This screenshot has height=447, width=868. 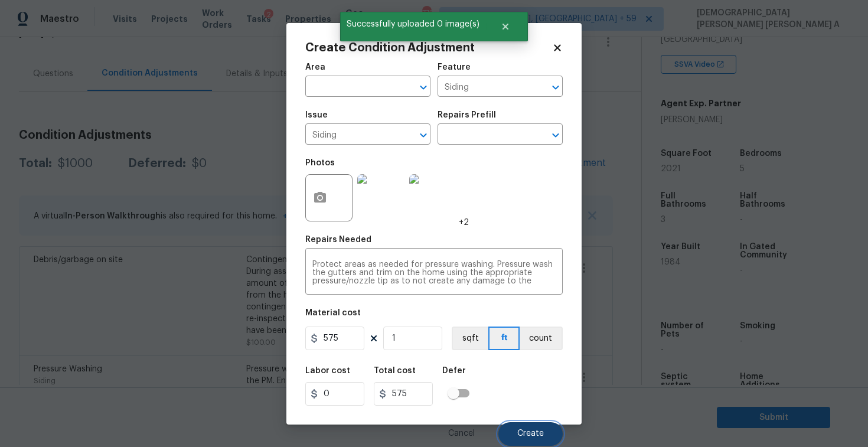 I want to click on h5: Total cost, so click(x=395, y=371).